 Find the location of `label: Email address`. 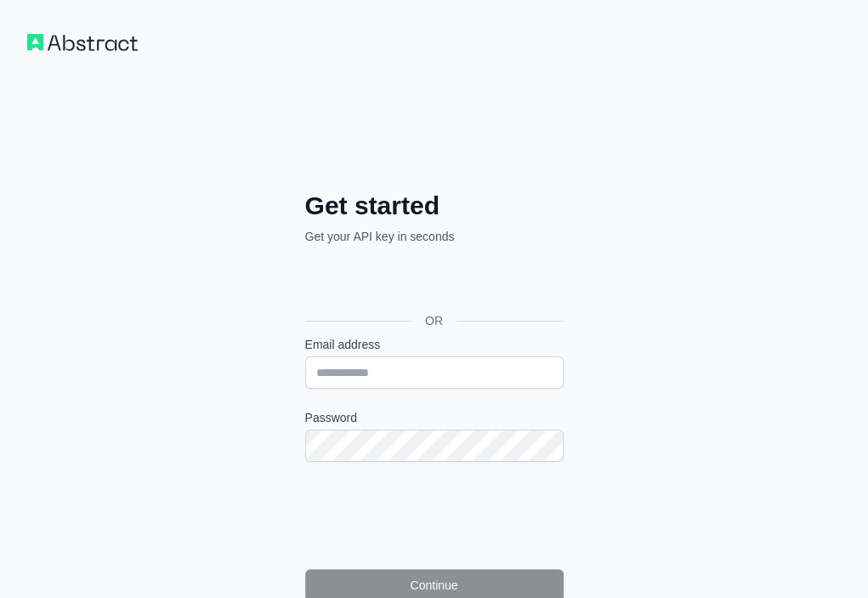

label: Email address is located at coordinates (435, 345).